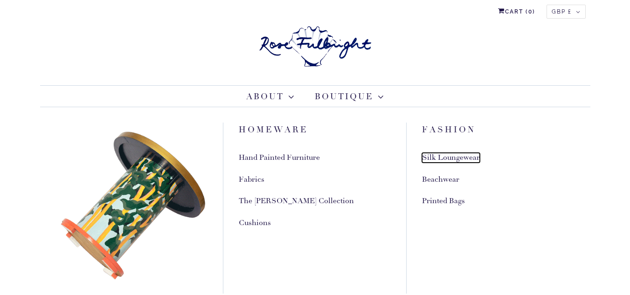 This screenshot has width=630, height=295. What do you see at coordinates (255, 223) in the screenshot?
I see `a: Cushions` at bounding box center [255, 223].